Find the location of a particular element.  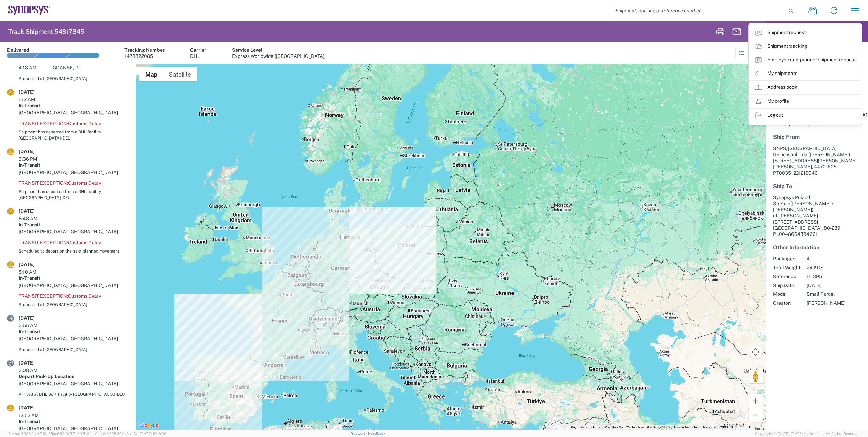

a: Support is located at coordinates (360, 433).